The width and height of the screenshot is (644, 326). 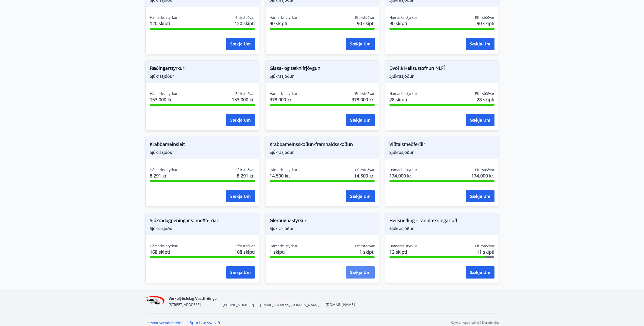 I want to click on p: Keyrt á hugbúnaði frá Dorado ehf., so click(x=475, y=323).